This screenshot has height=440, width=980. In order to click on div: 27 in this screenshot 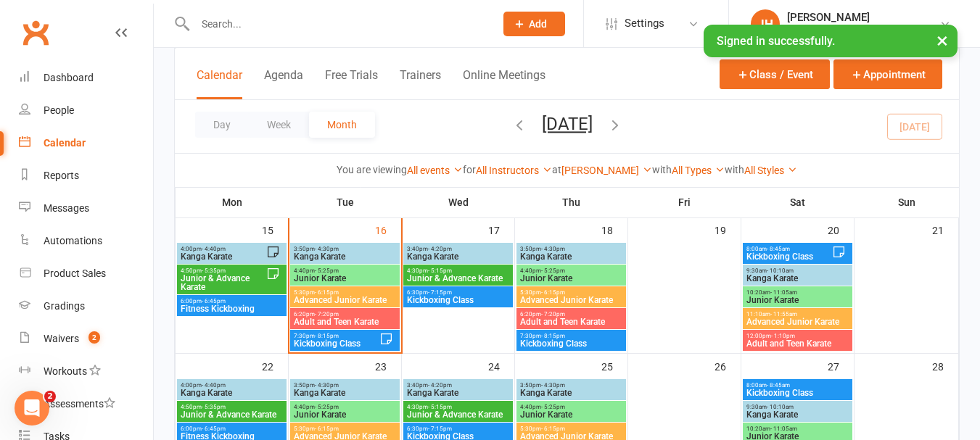, I will do `click(841, 365)`.